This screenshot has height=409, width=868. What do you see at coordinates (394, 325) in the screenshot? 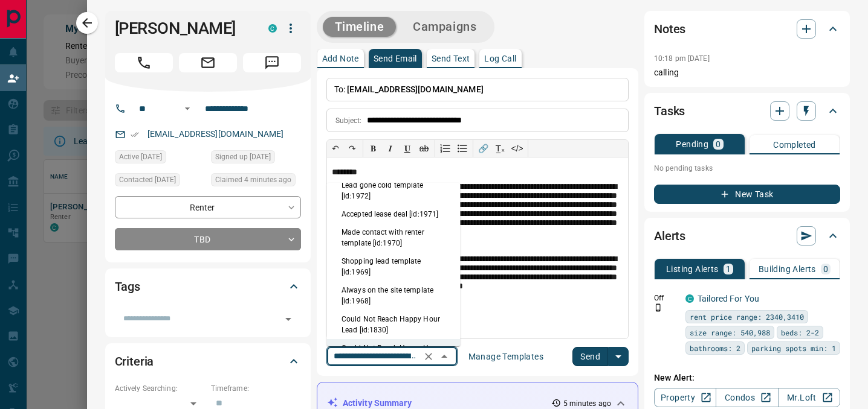
I see `li: Could Not Reach Happy Hour Lead [id:1830]` at bounding box center [394, 325].